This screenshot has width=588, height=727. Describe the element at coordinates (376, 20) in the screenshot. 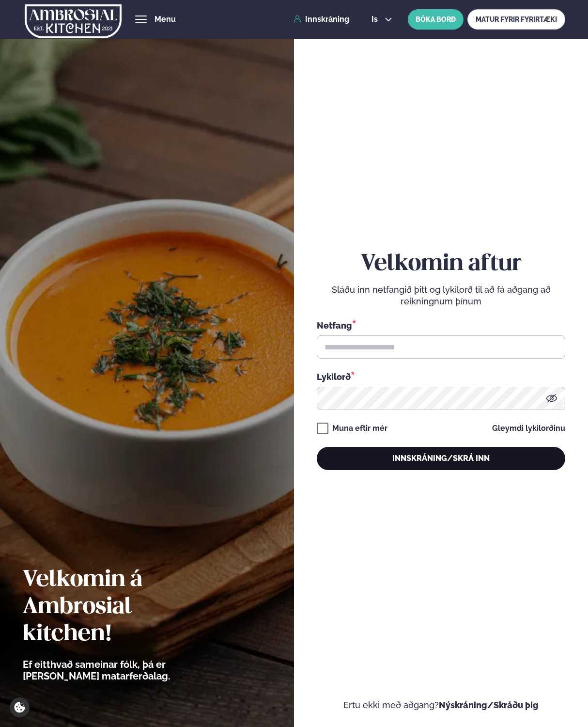

I see `span: is` at that location.